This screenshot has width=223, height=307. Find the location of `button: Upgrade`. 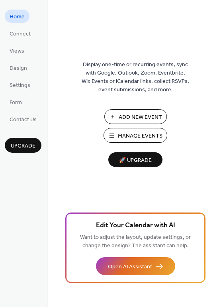

button: Upgrade is located at coordinates (23, 145).